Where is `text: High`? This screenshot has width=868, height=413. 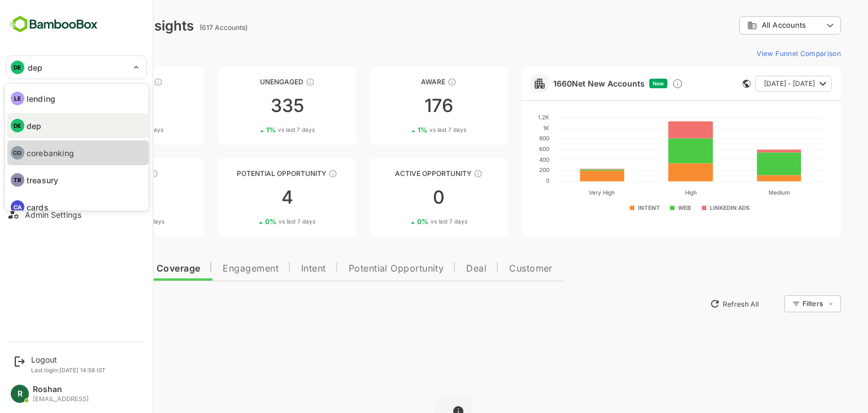
text: High is located at coordinates (650, 192).